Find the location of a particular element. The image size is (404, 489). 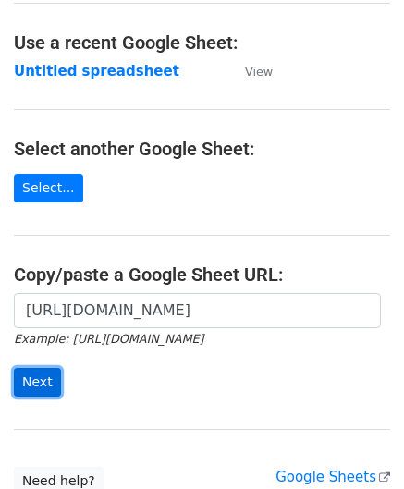

small: View is located at coordinates (259, 71).